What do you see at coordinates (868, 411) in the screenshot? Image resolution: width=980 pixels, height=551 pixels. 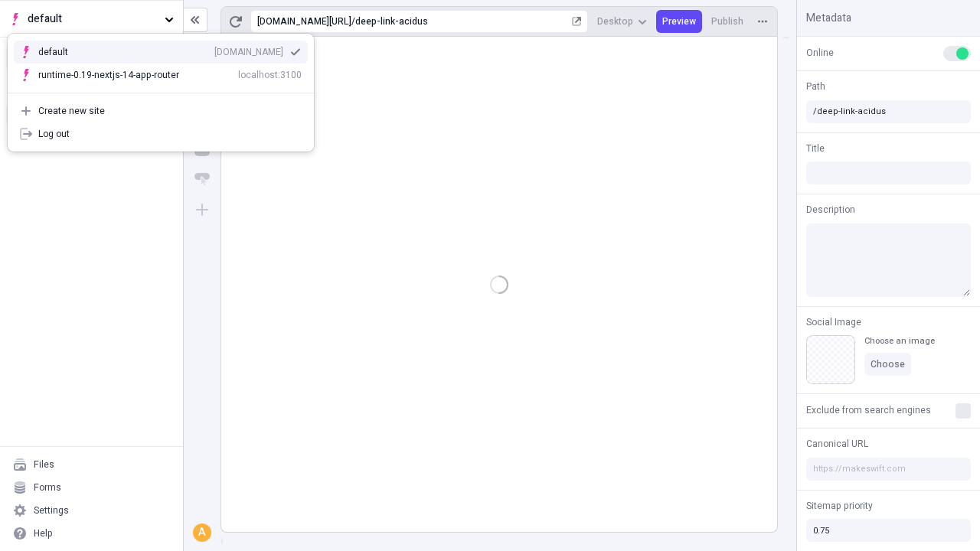 I see `span: Exclude from search engines` at bounding box center [868, 411].